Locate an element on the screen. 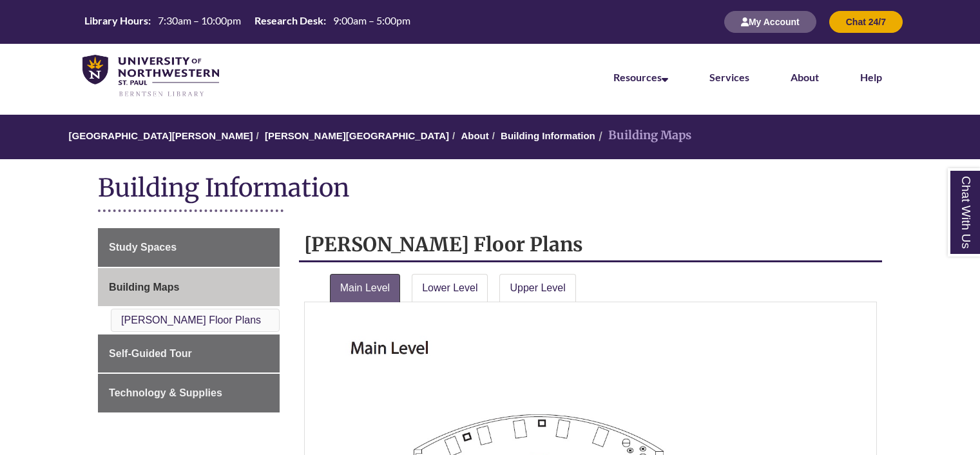  a: Chat 24/7 is located at coordinates (866, 21).